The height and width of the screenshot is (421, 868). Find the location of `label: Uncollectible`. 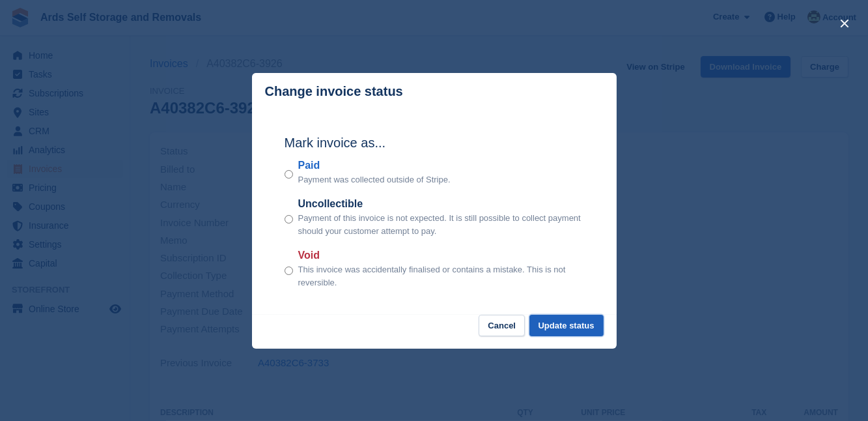

label: Uncollectible is located at coordinates (441, 204).